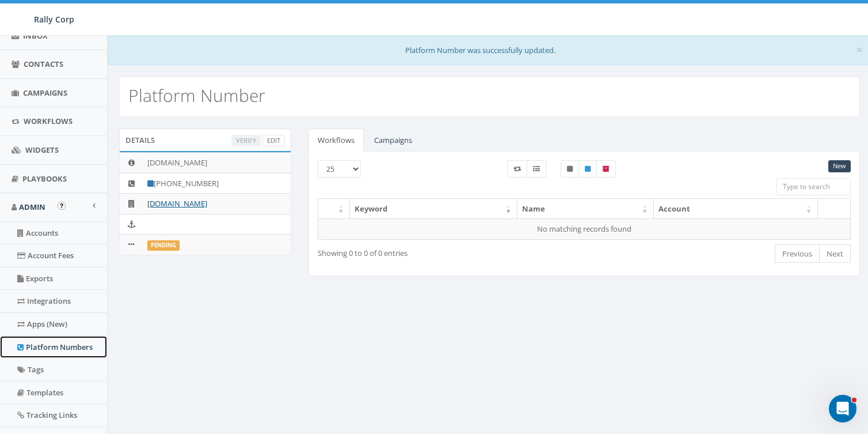  I want to click on button: Close, so click(859, 50).